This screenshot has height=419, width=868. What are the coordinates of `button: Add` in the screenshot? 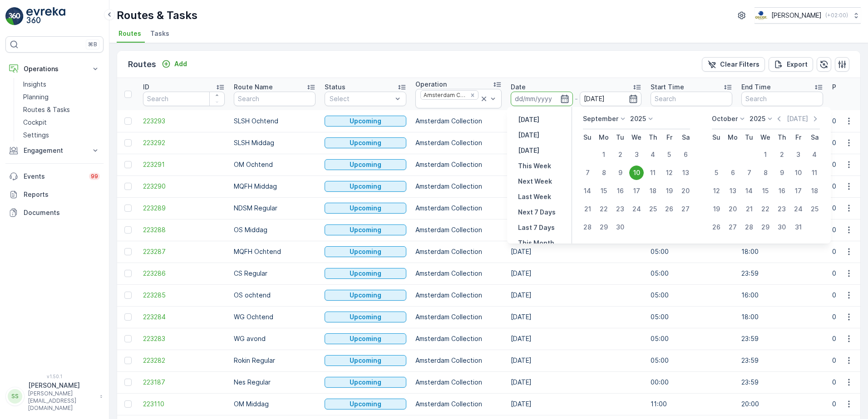 It's located at (174, 64).